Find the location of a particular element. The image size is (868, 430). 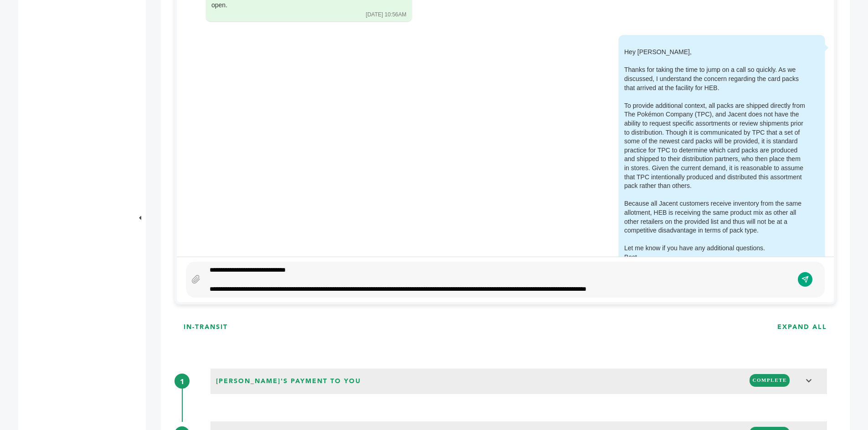

div: Let me know if you have any additional questions. Best, is located at coordinates (715, 253).